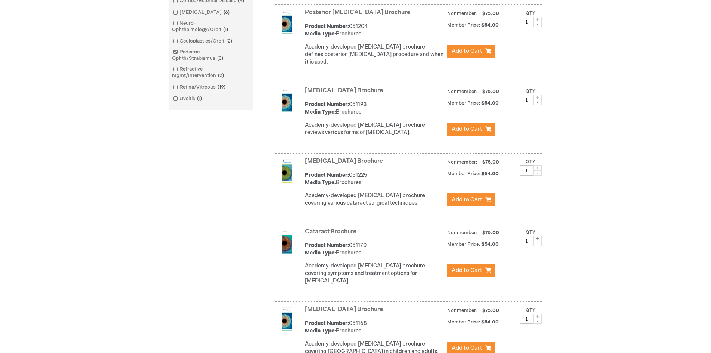 This screenshot has height=353, width=711. Describe the element at coordinates (200, 87) in the screenshot. I see `a: Retina/Vitreous19` at that location.